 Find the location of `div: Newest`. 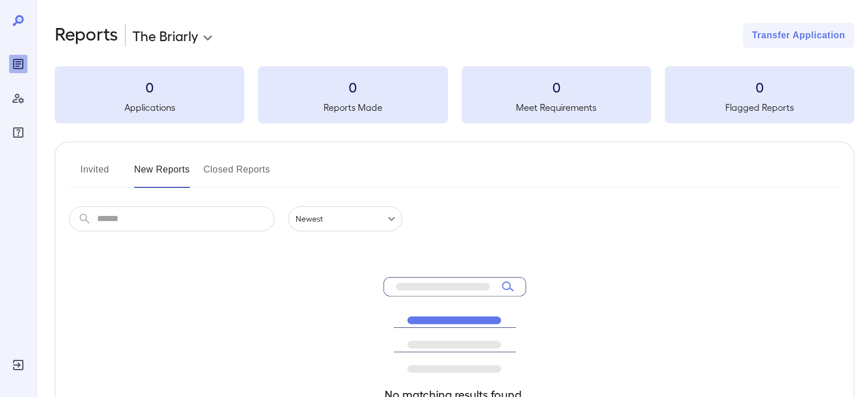

div: Newest is located at coordinates (345, 218).